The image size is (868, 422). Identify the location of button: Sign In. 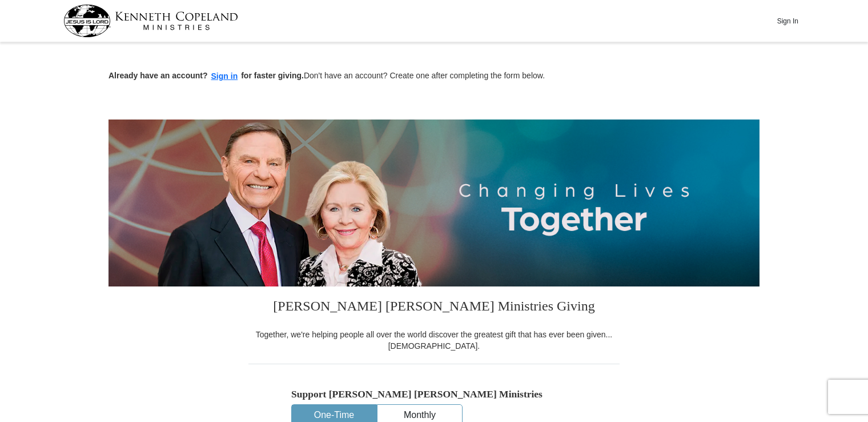
(787, 21).